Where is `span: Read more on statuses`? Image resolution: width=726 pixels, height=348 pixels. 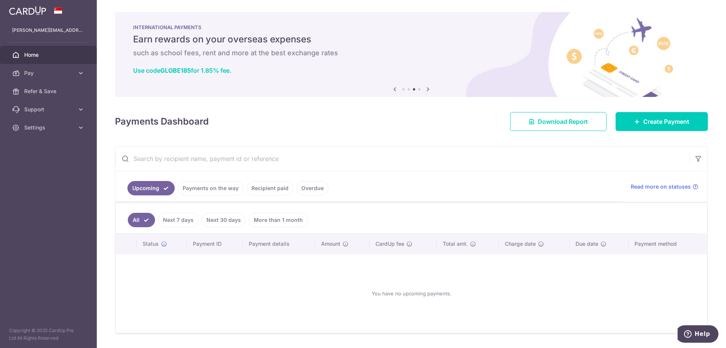 span: Read more on statuses is located at coordinates (661, 187).